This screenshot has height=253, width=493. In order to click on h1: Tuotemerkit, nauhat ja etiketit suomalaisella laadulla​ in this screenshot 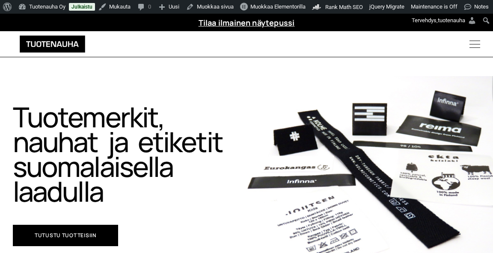, I will do `click(123, 154)`.